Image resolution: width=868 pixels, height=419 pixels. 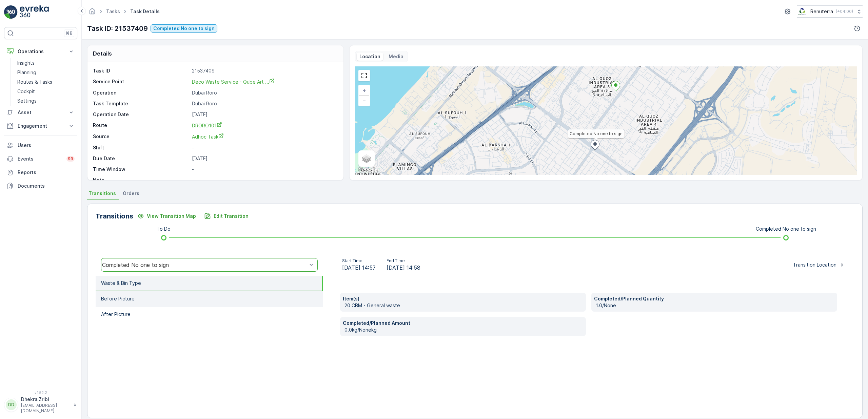 I want to click on button: Renuterra(+04:00), so click(x=830, y=12).